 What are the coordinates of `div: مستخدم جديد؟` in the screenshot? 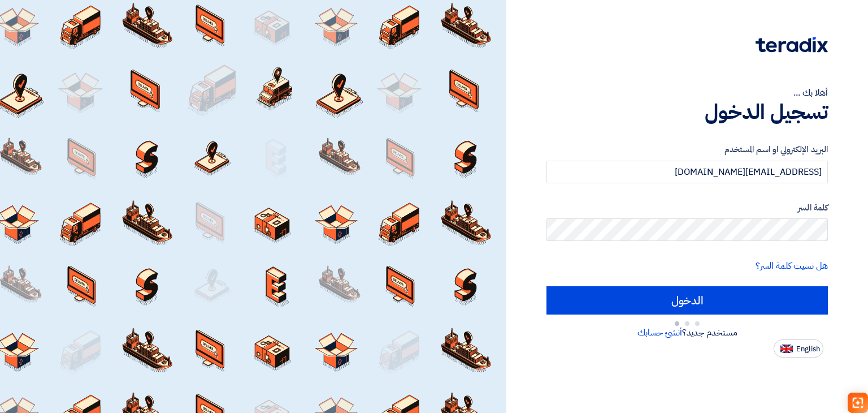 It's located at (687, 333).